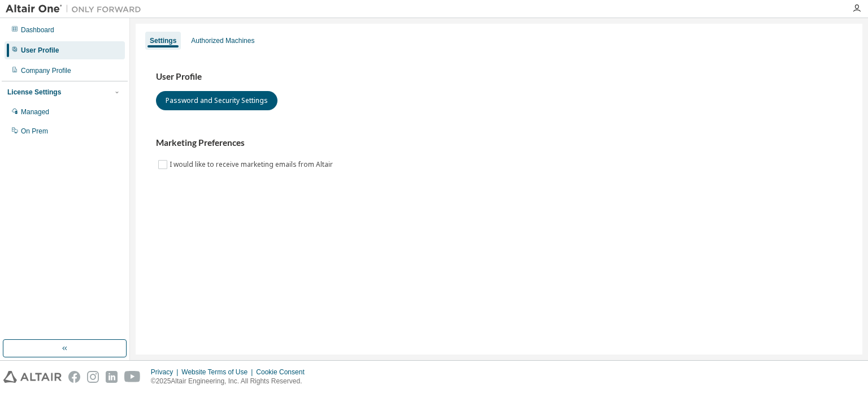  Describe the element at coordinates (35, 112) in the screenshot. I see `div: Managed` at that location.